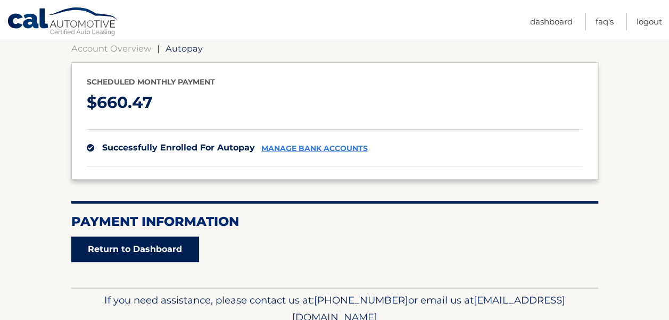 The height and width of the screenshot is (320, 669). What do you see at coordinates (135, 250) in the screenshot?
I see `a: Return to Dashboard` at bounding box center [135, 250].